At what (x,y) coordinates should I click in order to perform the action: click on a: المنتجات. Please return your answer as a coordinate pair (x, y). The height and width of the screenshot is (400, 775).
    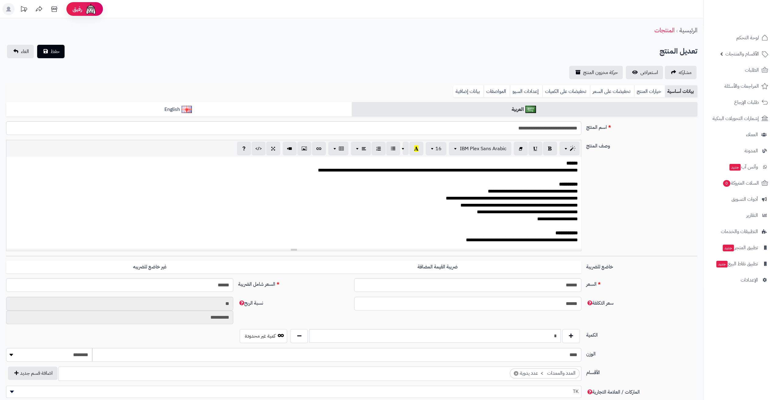
    Looking at the image, I should click on (664, 30).